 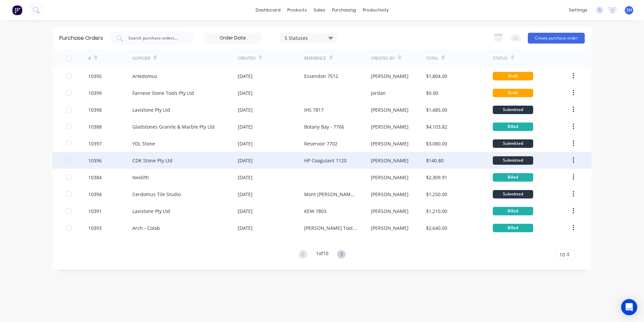 What do you see at coordinates (435, 160) in the screenshot?
I see `div: $140.80` at bounding box center [435, 160].